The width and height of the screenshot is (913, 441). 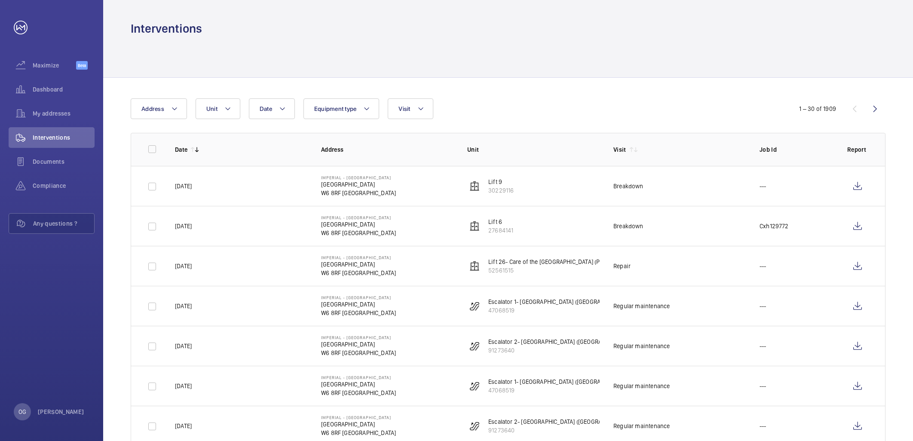 I want to click on span: My addresses, so click(x=64, y=113).